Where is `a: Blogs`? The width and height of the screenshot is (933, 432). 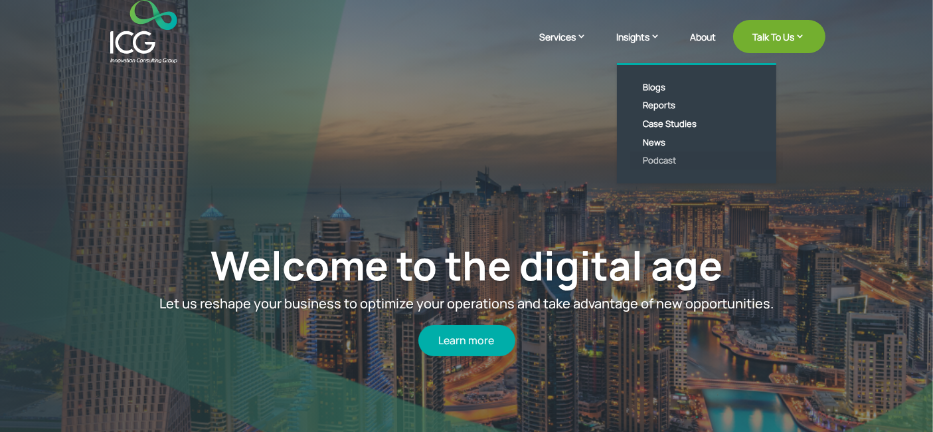
a: Blogs is located at coordinates (707, 88).